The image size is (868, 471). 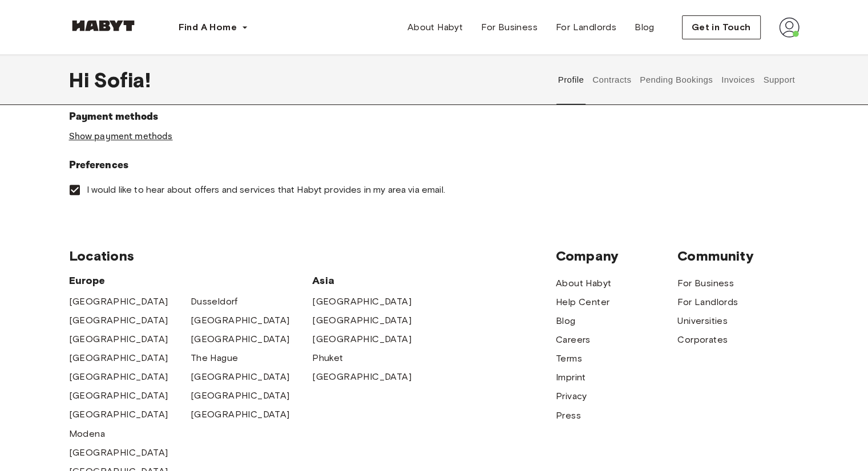 I want to click on a: Careers, so click(x=573, y=340).